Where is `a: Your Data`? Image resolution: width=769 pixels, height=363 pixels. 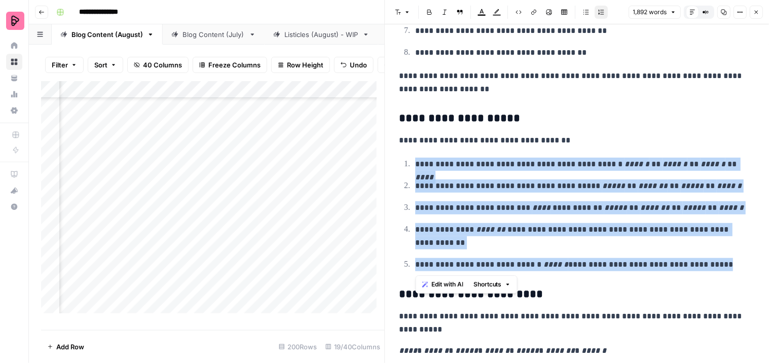
a: Your Data is located at coordinates (14, 78).